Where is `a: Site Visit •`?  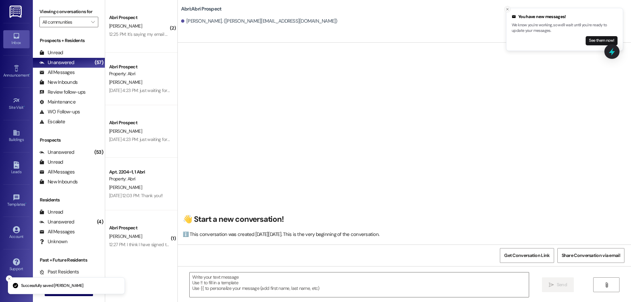
a: Site Visit • is located at coordinates (16, 104).